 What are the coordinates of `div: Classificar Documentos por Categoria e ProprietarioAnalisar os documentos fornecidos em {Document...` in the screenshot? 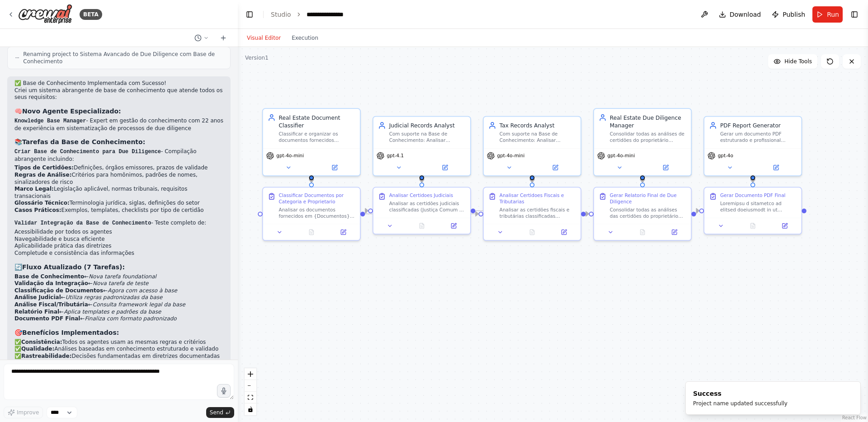 It's located at (311, 214).